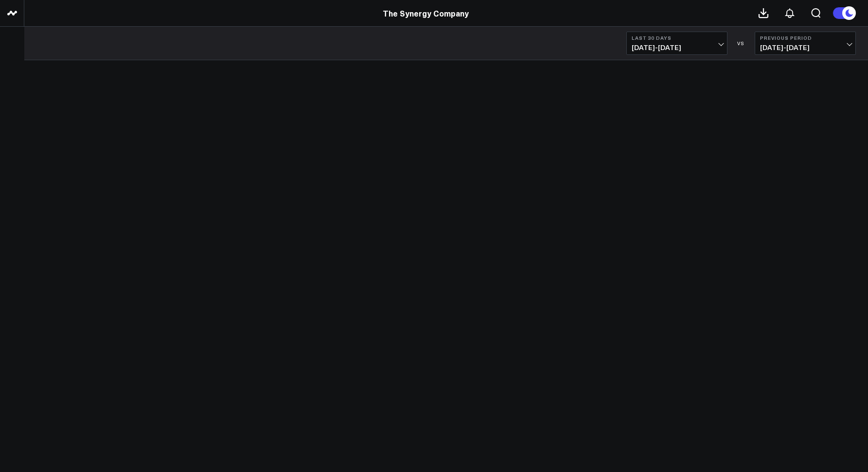 The width and height of the screenshot is (868, 472). What do you see at coordinates (741, 43) in the screenshot?
I see `div: VS` at bounding box center [741, 43].